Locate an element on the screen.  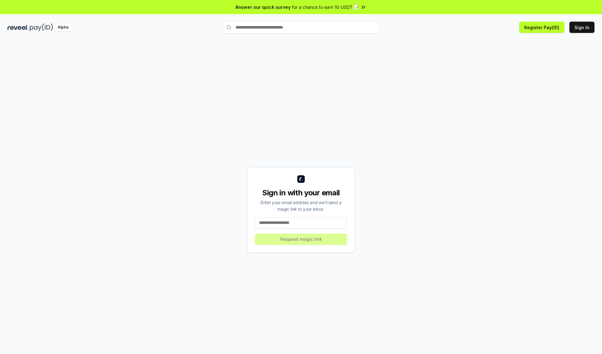
img: pay_id is located at coordinates (41, 27).